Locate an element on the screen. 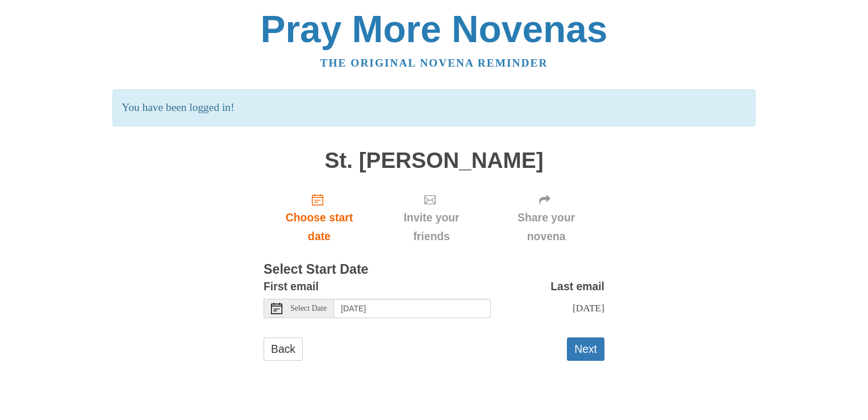 The image size is (868, 420). span: Invite your friends is located at coordinates (431, 227).